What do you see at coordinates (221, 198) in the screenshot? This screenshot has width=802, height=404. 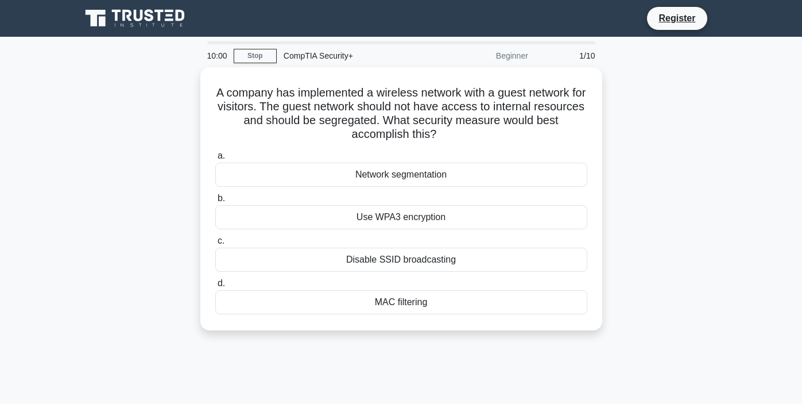 I see `span: b.` at bounding box center [221, 198].